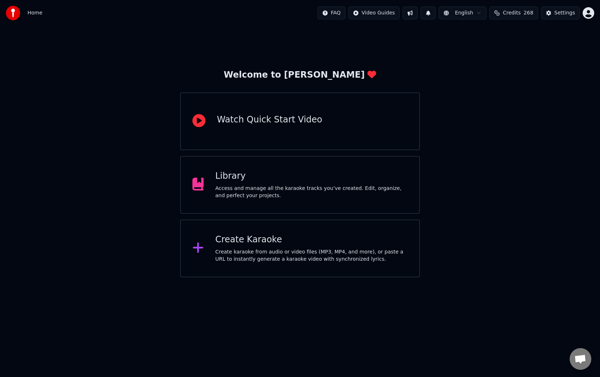 This screenshot has height=377, width=600. Describe the element at coordinates (311, 192) in the screenshot. I see `div: Access and manage all the karaoke tracks you’ve created. Edit, organize, and perfect your projects.` at that location.